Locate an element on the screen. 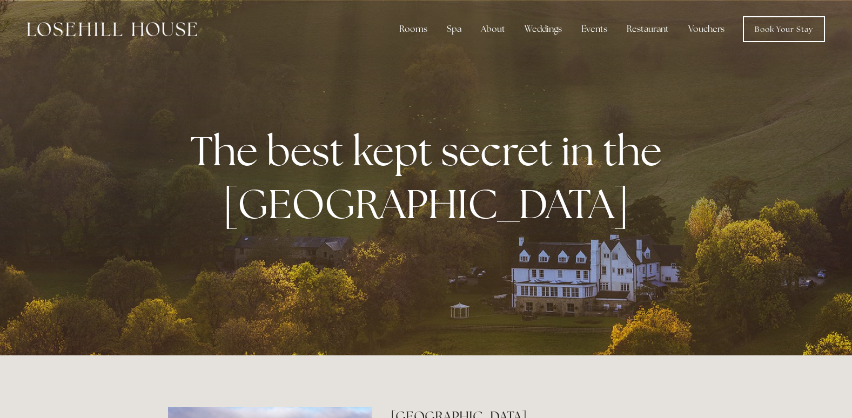 This screenshot has width=852, height=418. div: Events is located at coordinates (595, 29).